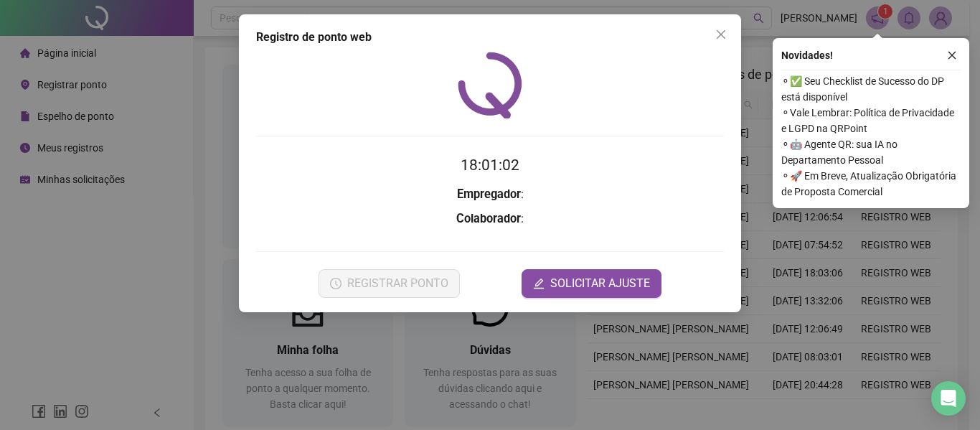 The image size is (980, 430). Describe the element at coordinates (871, 89) in the screenshot. I see `span: ⚬ ✅ Seu Checklist de Sucesso do DP está disponível` at that location.